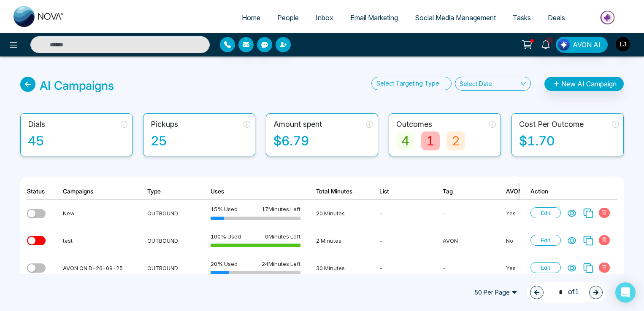  Describe the element at coordinates (455, 18) in the screenshot. I see `a: Social Media Management` at that location.